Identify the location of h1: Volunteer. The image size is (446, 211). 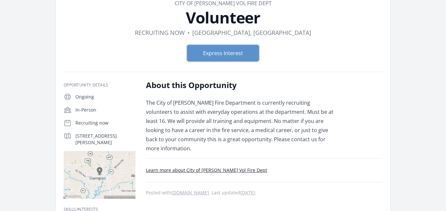
(223, 18).